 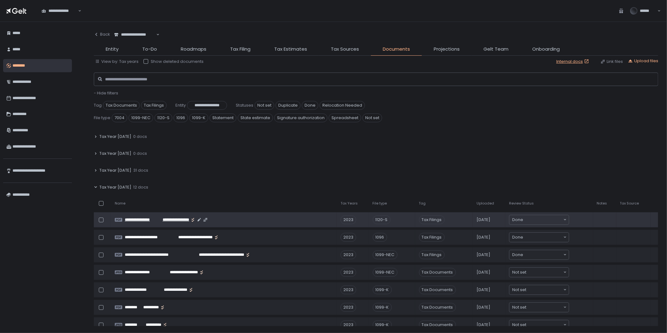 I want to click on span: - Hide filters, so click(x=106, y=93).